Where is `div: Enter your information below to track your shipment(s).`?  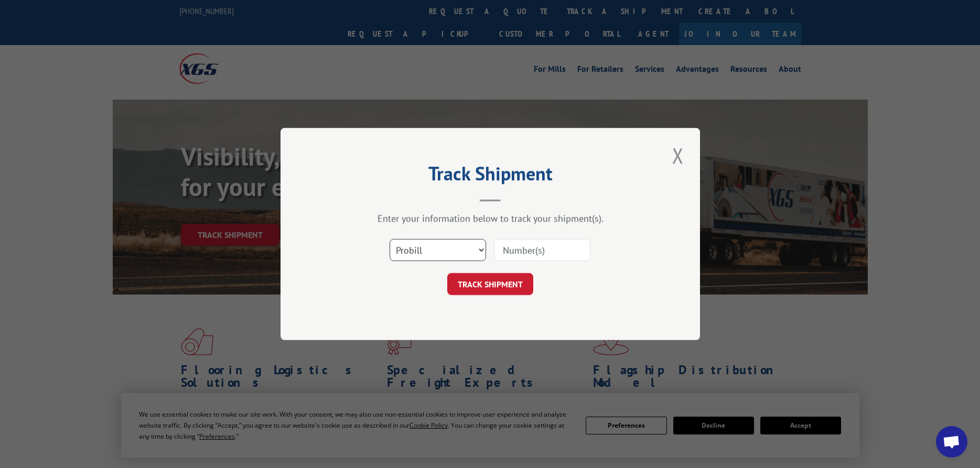
div: Enter your information below to track your shipment(s). is located at coordinates (490, 218).